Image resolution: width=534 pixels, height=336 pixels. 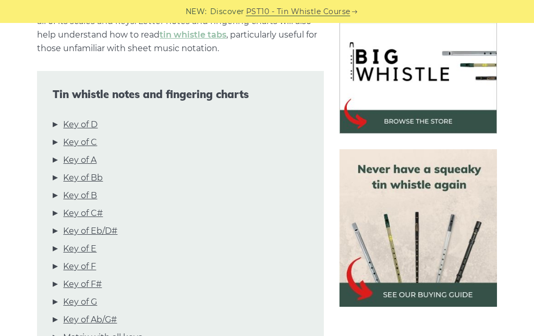 I want to click on a: Key of E, so click(x=80, y=249).